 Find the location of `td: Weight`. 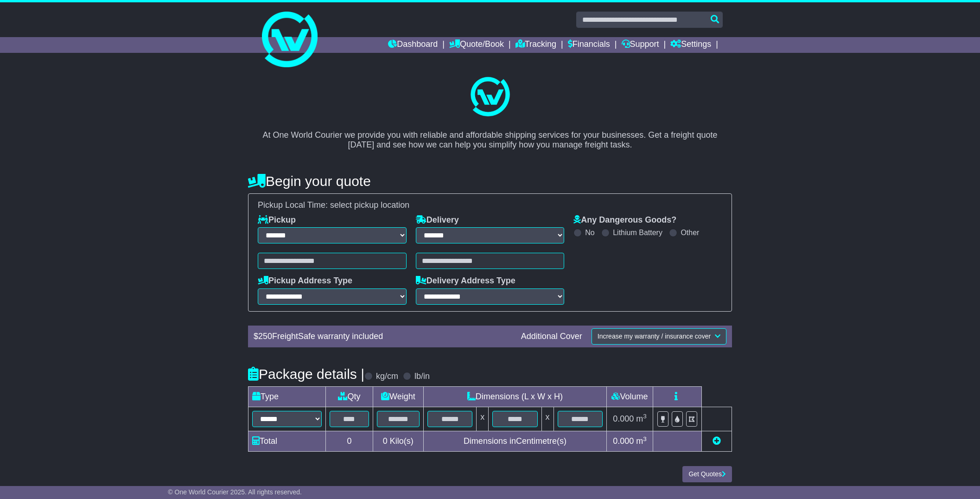

td: Weight is located at coordinates (398, 397).